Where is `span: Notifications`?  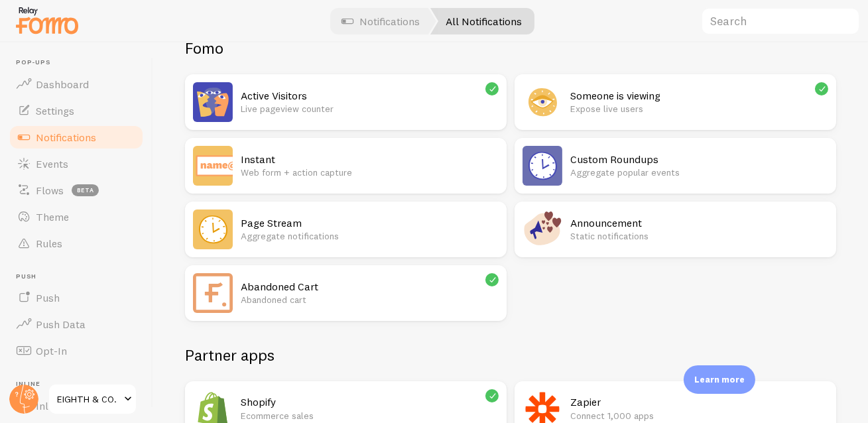
span: Notifications is located at coordinates (65, 137).